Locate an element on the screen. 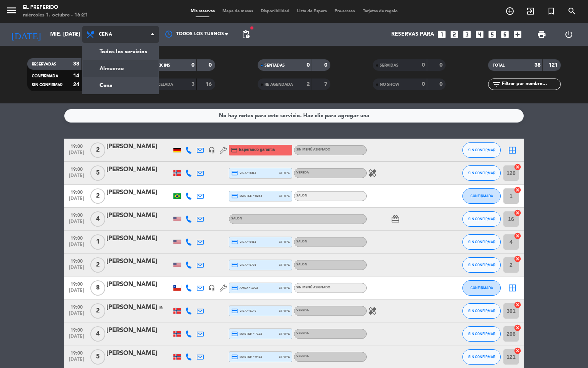  span: Reservas para is located at coordinates (412, 34).